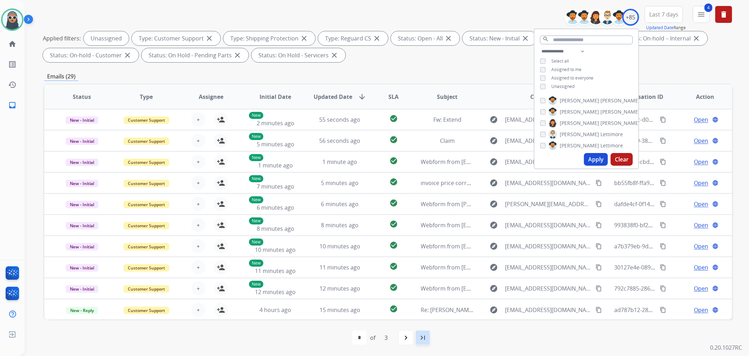 This screenshot has width=749, height=356. What do you see at coordinates (669, 310) in the screenshot?
I see `span: ad787b12-287c-4e5e-84eb-8b6c892d4776` at bounding box center [669, 310].